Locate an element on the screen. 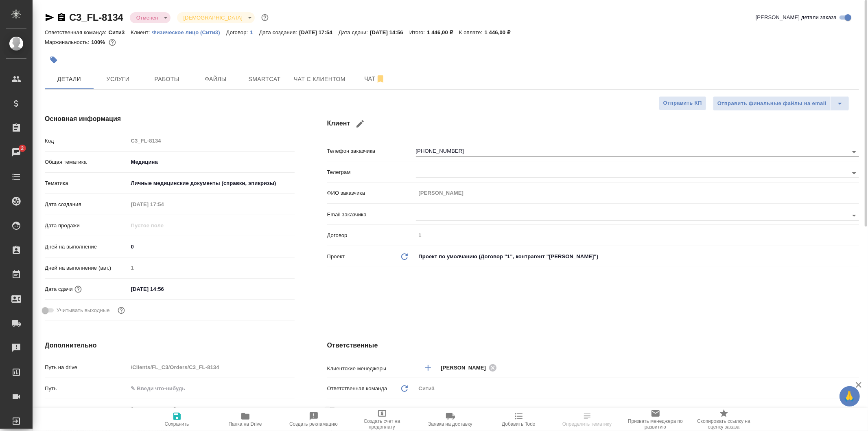 The image size is (868, 431). p: Путь на drive is located at coordinates (86, 367).